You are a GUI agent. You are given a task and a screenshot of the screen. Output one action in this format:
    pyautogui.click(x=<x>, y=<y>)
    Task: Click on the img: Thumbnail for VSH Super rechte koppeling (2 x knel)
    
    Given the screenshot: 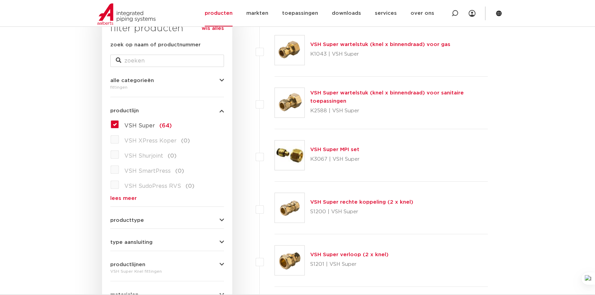 What is the action you would take?
    pyautogui.click(x=290, y=208)
    